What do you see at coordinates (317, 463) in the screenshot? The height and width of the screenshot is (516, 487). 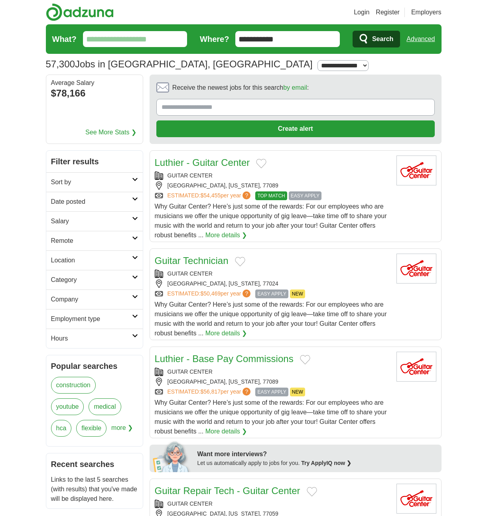 I see `div: Let us automatically apply to jobs for you.` at bounding box center [317, 463].